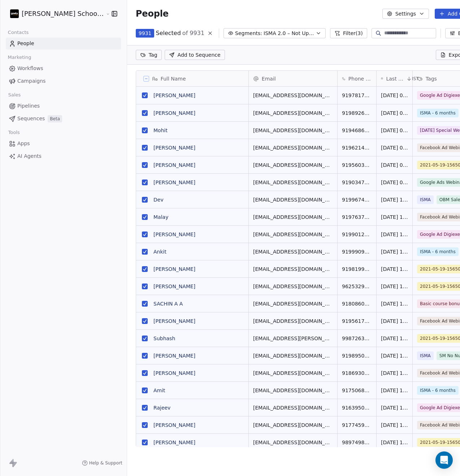  I want to click on a: SequencesBeta, so click(63, 119).